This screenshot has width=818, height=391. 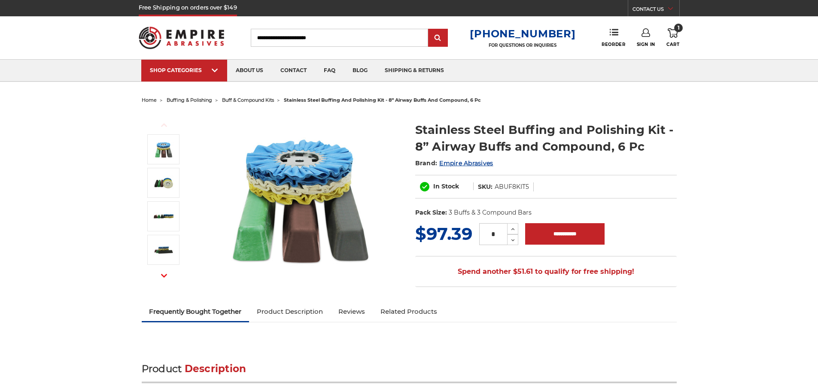 What do you see at coordinates (443, 234) in the screenshot?
I see `span: $97.39` at bounding box center [443, 234].